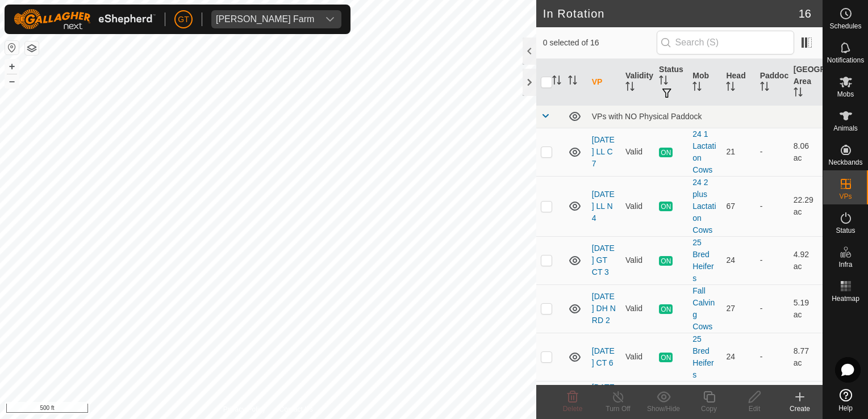 The image size is (868, 419). I want to click on th: Validity, so click(637, 83).